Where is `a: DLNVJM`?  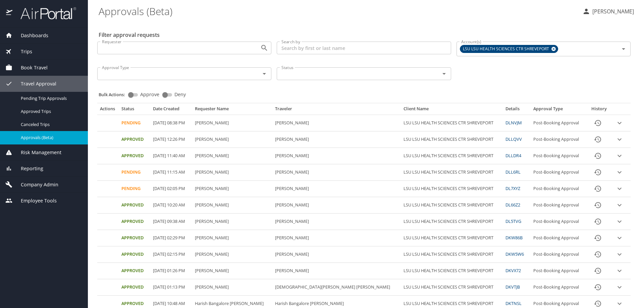 a: DLNVJM is located at coordinates (514, 123).